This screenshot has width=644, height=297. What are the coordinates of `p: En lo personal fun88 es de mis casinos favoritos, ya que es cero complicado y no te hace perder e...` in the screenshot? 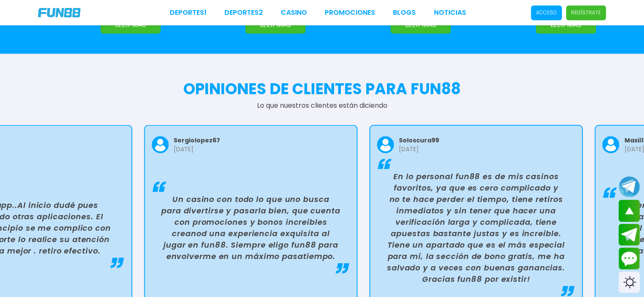 It's located at (476, 228).